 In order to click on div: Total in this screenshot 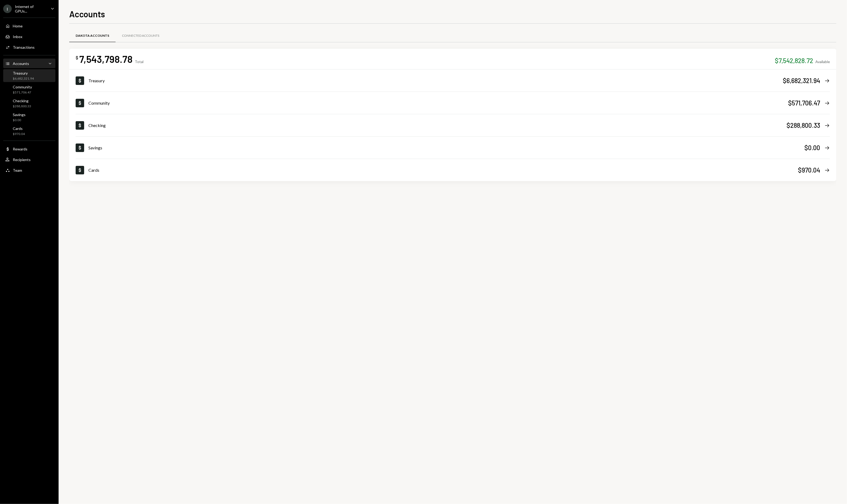, I will do `click(139, 62)`.